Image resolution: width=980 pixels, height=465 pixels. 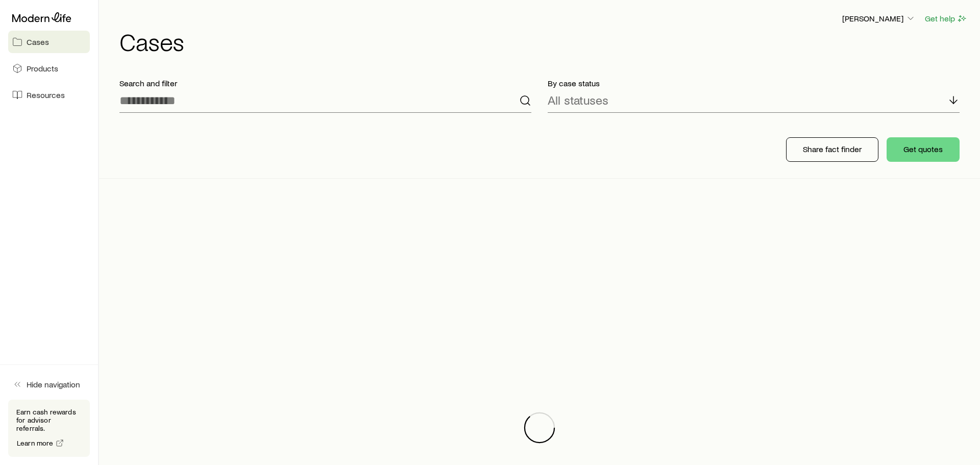 What do you see at coordinates (578, 100) in the screenshot?
I see `p: All statuses` at bounding box center [578, 100].